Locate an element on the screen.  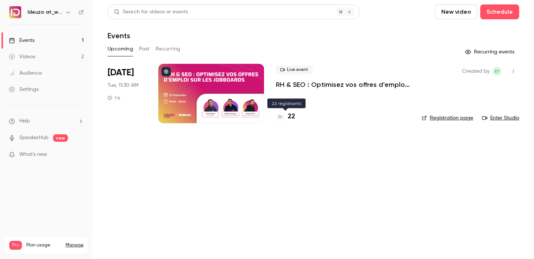
a: Registration page is located at coordinates (447, 118).